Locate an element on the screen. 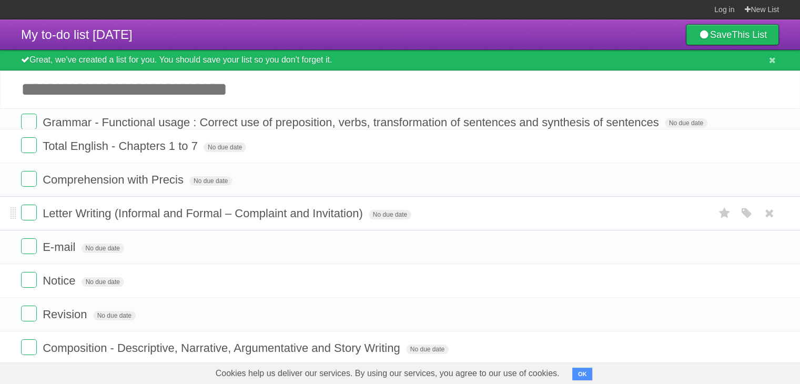 Image resolution: width=800 pixels, height=384 pixels. span: E-mail is located at coordinates (60, 247).